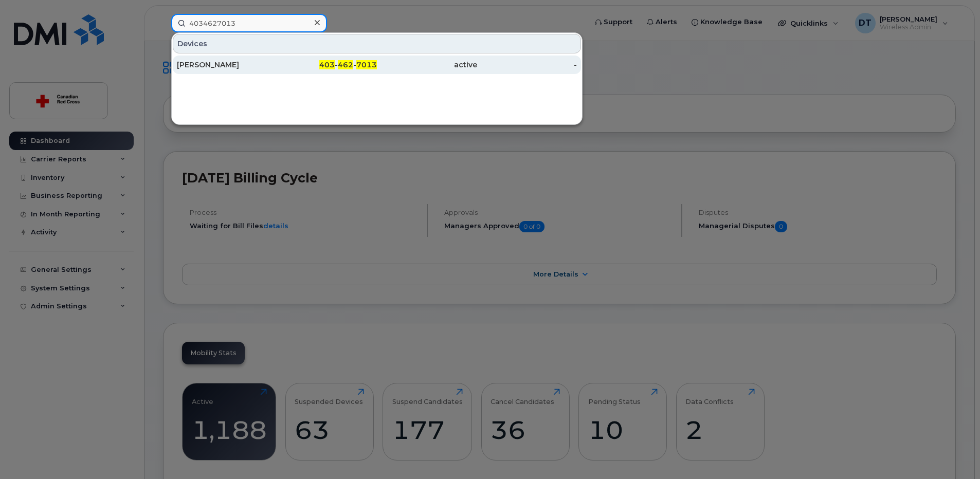 The image size is (980, 479). I want to click on span: 462, so click(346, 65).